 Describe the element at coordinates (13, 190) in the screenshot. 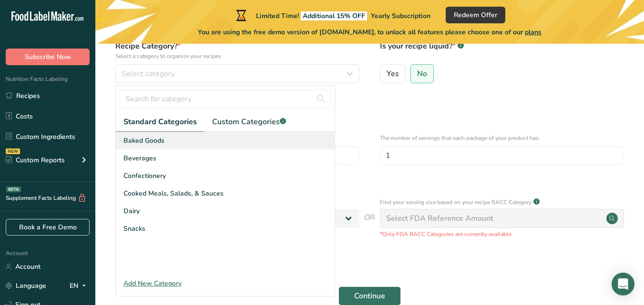

I see `div: BETA` at that location.